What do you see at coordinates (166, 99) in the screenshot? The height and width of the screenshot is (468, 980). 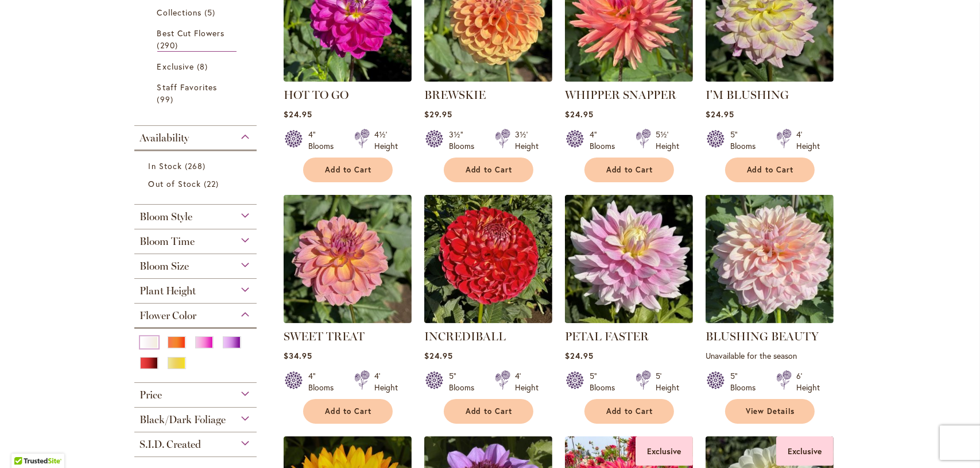 I see `span: 99` at bounding box center [166, 99].